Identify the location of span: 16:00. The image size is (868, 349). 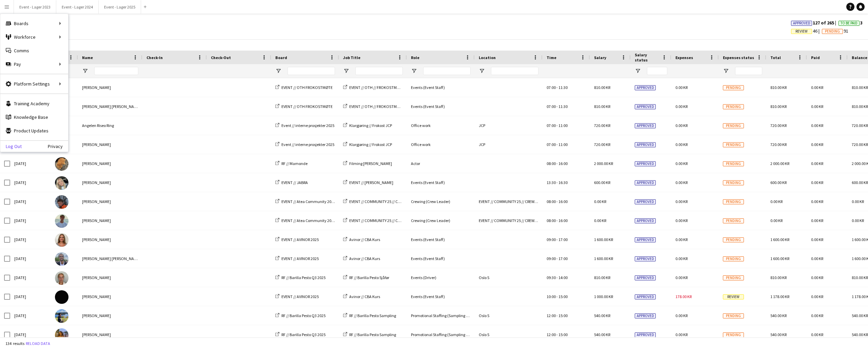
(563, 220).